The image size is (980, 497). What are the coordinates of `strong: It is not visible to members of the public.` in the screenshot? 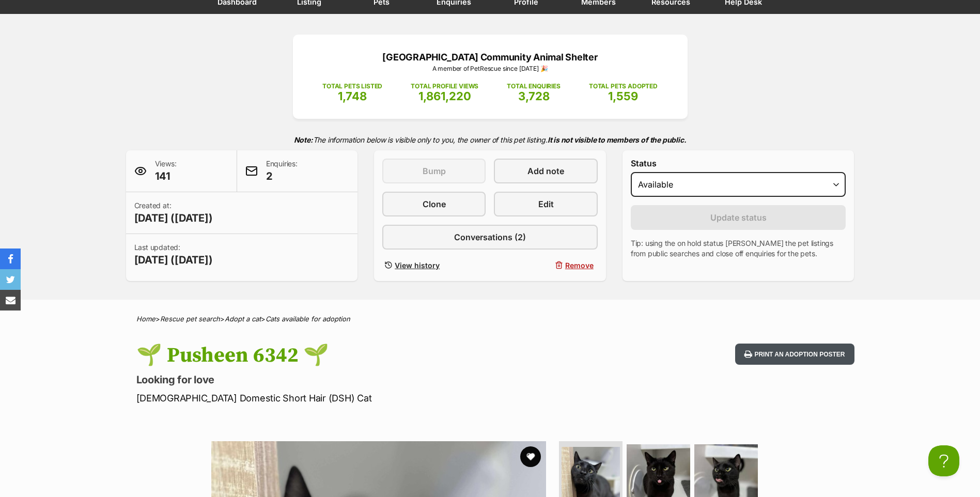 It's located at (617, 139).